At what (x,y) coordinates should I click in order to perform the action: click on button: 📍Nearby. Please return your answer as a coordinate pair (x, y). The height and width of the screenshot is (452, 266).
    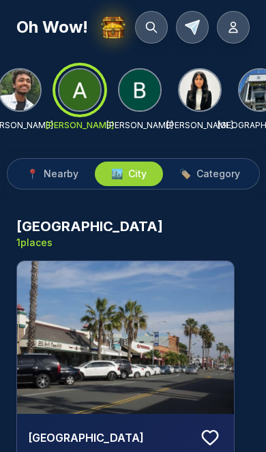
    Looking at the image, I should click on (52, 174).